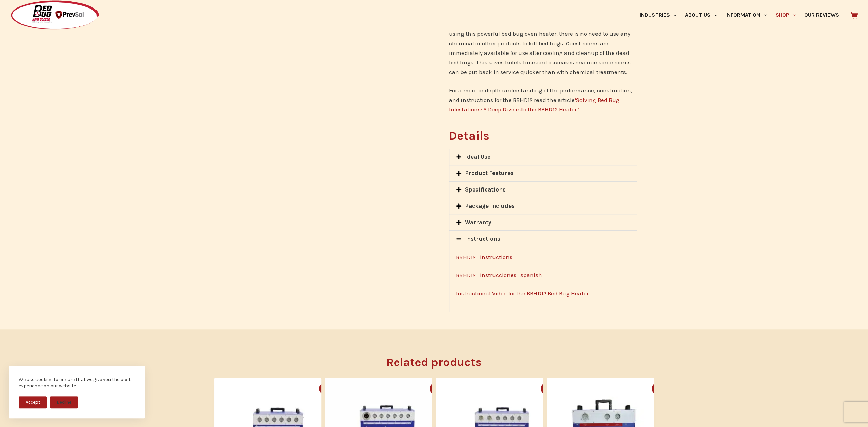 Image resolution: width=868 pixels, height=427 pixels. Describe the element at coordinates (543, 136) in the screenshot. I see `h2: Details` at that location.